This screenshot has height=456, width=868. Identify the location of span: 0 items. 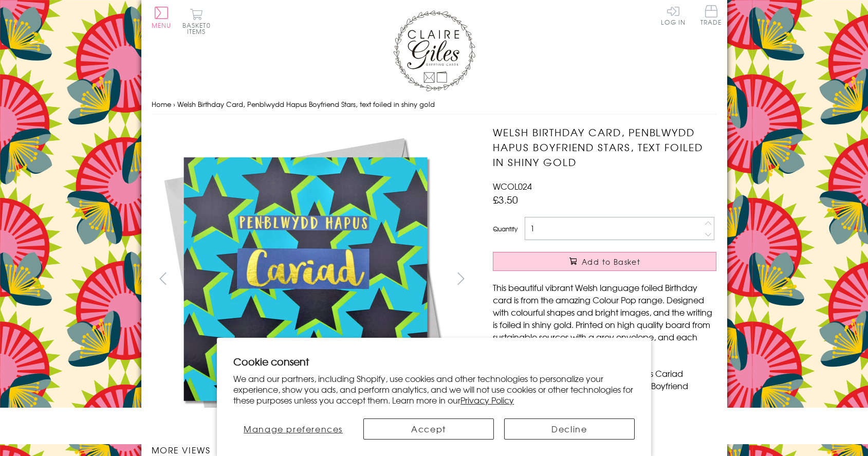
(199, 29).